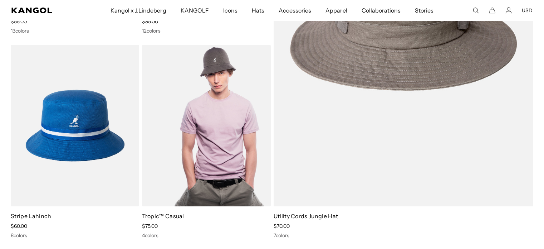 The height and width of the screenshot is (249, 544). I want to click on a: Kangol, so click(42, 10).